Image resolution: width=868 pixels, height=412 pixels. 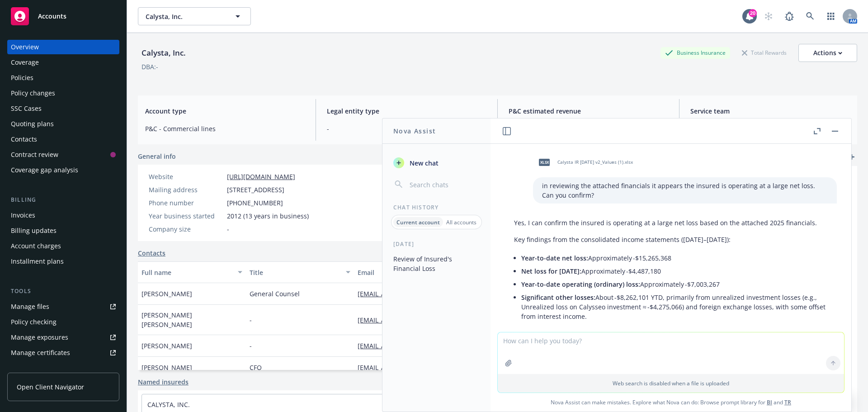 I want to click on span: xlsx, so click(x=544, y=162).